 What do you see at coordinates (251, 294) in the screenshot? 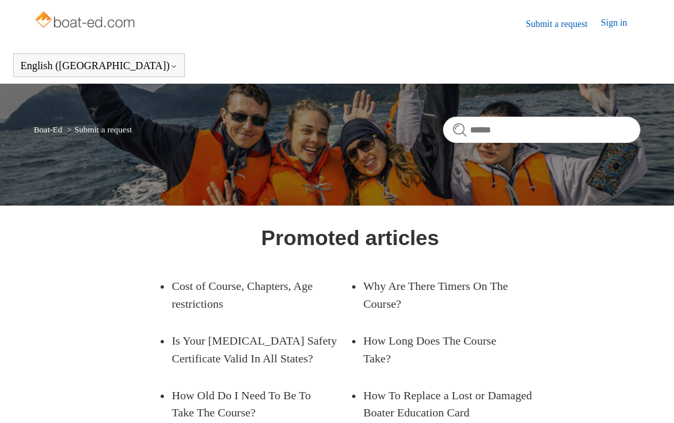
I see `a: Cost of Course, Chapters, Age restrictions` at bounding box center [251, 294].